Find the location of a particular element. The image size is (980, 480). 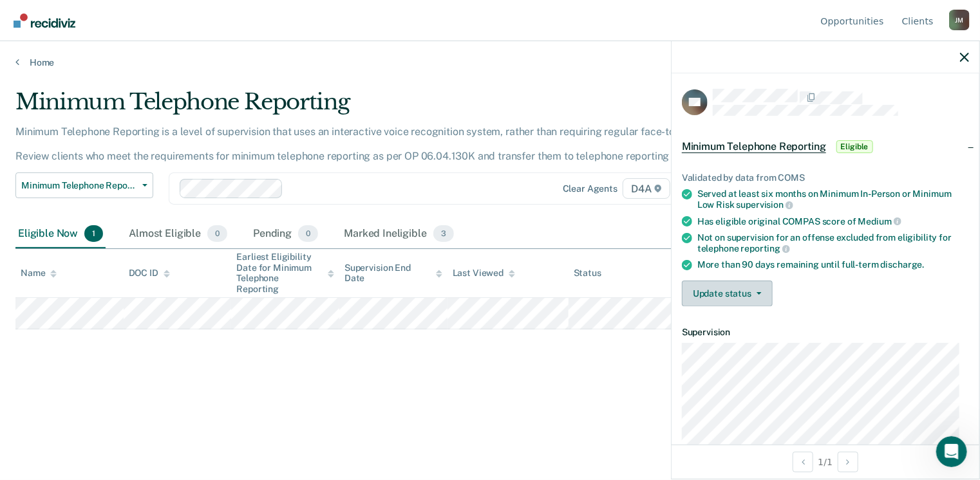

div: Validated by data from COMS is located at coordinates (825, 177).